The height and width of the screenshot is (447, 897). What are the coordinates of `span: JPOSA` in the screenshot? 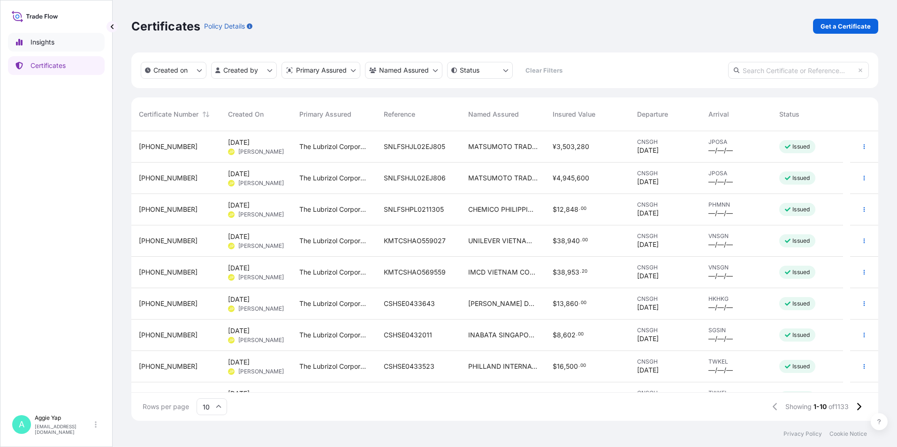 It's located at (736, 173).